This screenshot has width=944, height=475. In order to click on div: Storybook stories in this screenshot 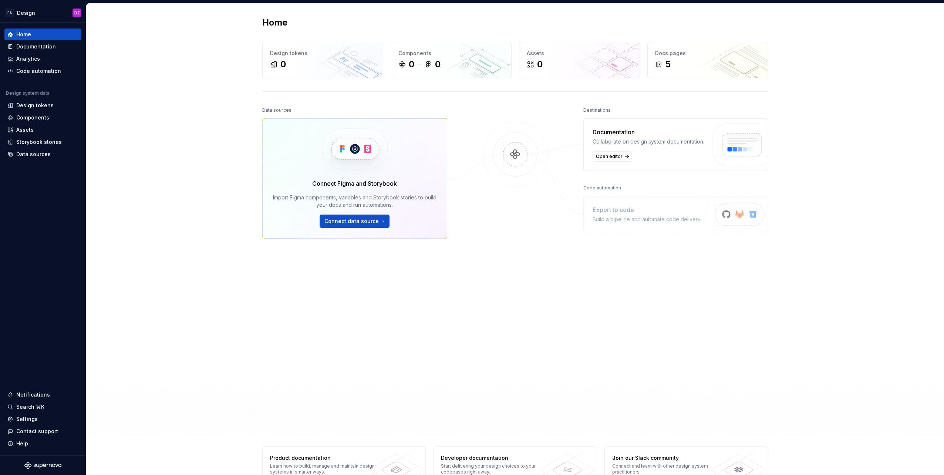, I will do `click(39, 142)`.